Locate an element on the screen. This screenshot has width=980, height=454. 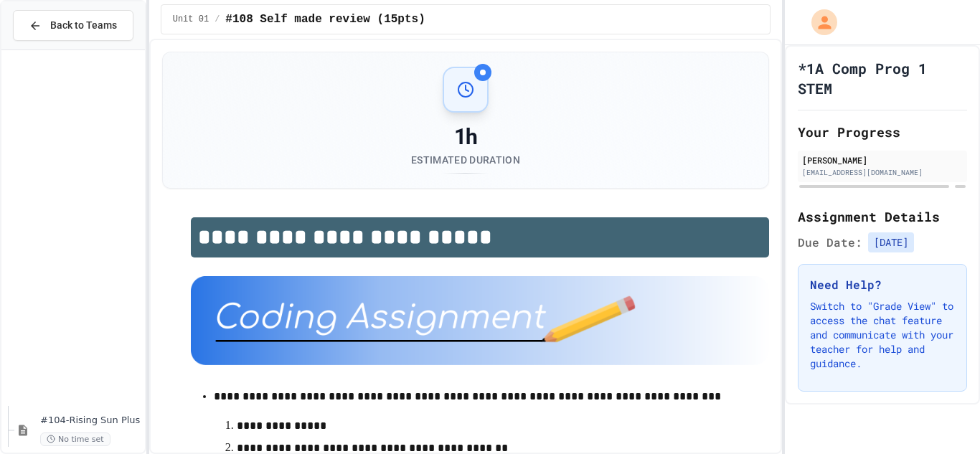
span: Back to Teams is located at coordinates (83, 25).